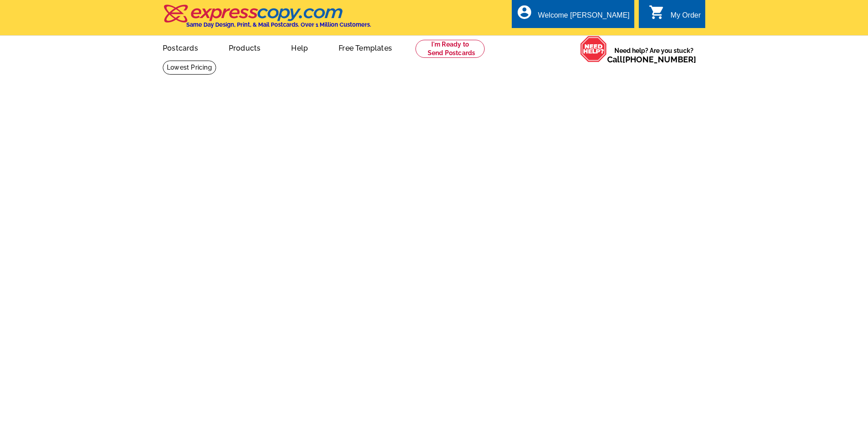 This screenshot has height=433, width=868. What do you see at coordinates (267, 20) in the screenshot?
I see `a: Same Day Design, Print, & Mail Postcards. Over 1 Million Customers.` at bounding box center [267, 20].